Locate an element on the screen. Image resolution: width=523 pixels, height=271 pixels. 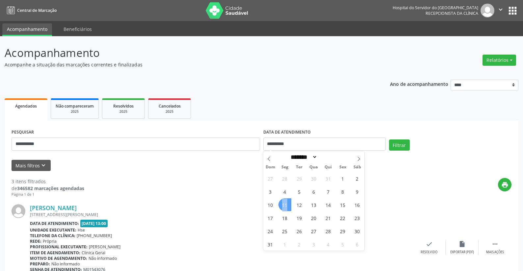
label: PESQUISAR is located at coordinates (23, 132).